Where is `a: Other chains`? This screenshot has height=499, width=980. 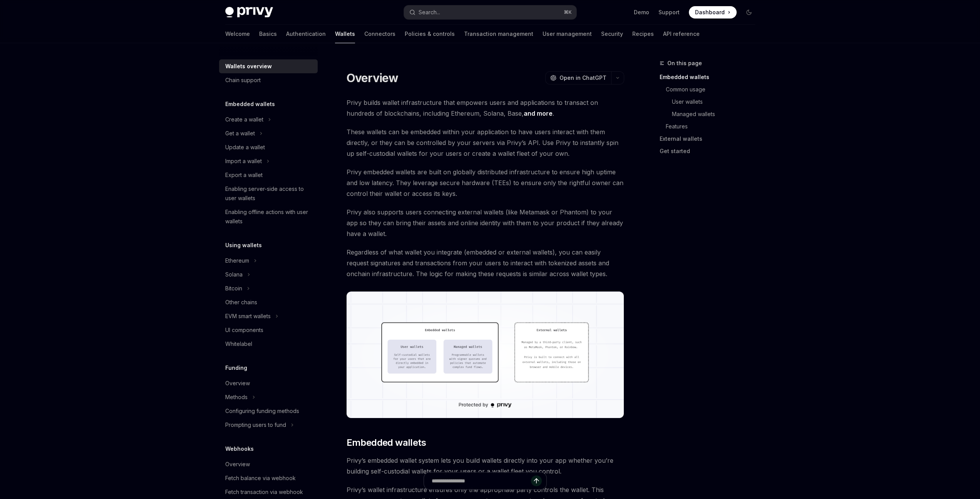 a: Other chains is located at coordinates (268, 302).